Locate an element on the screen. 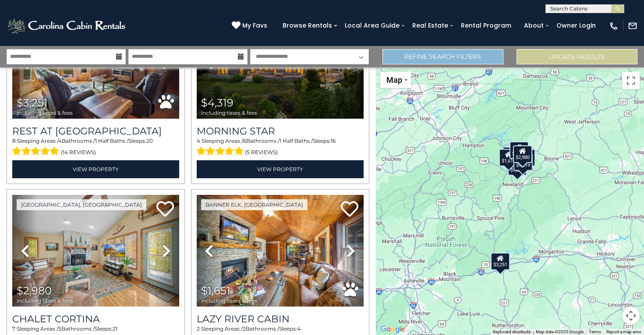 The height and width of the screenshot is (335, 644). a: Report a map error is located at coordinates (624, 332).